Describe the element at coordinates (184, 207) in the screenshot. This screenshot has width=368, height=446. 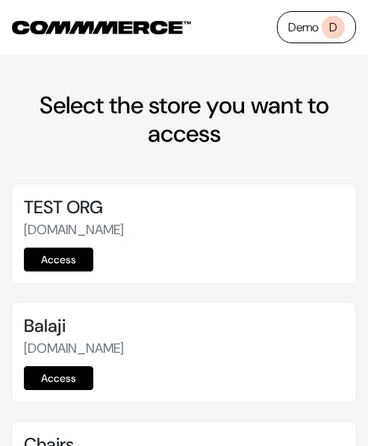
I see `h5: TEST ORG` at that location.